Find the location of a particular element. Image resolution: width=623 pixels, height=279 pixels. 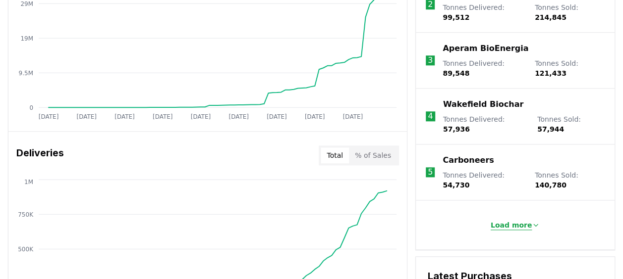

tspan: 500K is located at coordinates (26, 249).